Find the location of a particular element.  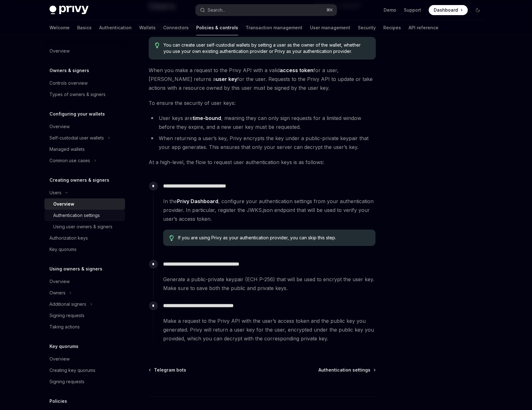

span: At a high-level, the flow to request user authentication keys is as follows: is located at coordinates (262, 162).